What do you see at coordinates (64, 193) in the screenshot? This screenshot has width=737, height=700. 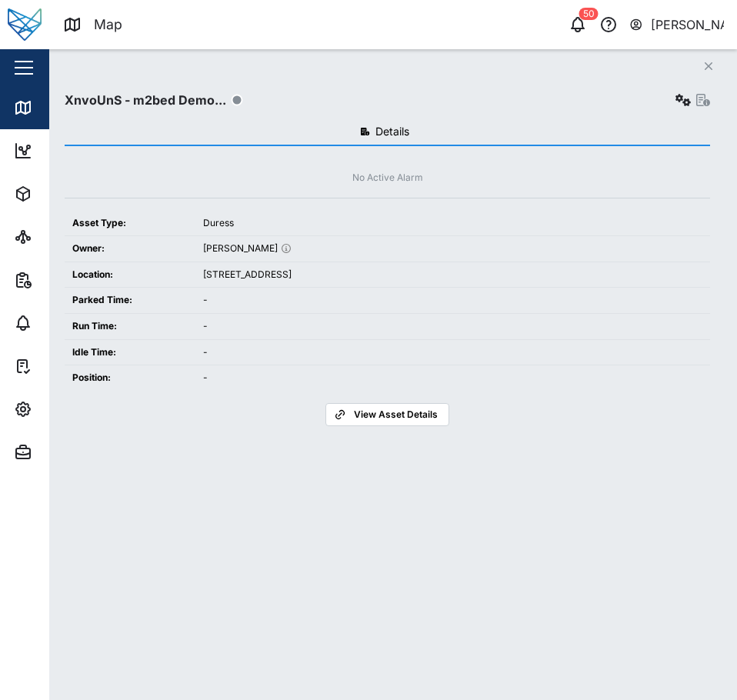 I see `div: Assets` at bounding box center [64, 193].